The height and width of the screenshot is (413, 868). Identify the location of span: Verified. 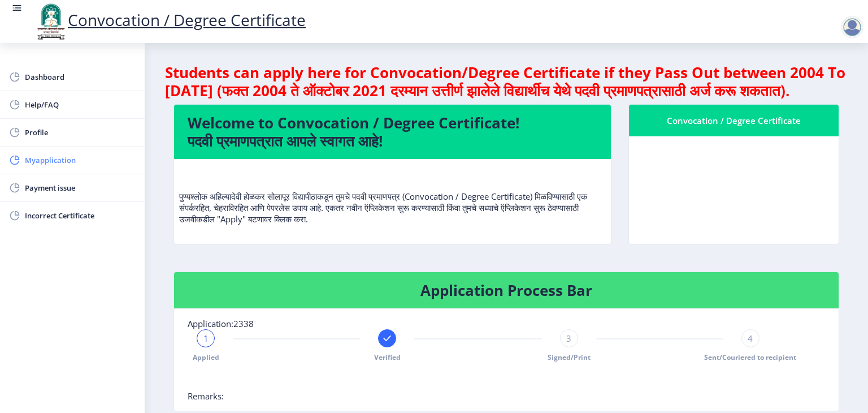
(387, 357).